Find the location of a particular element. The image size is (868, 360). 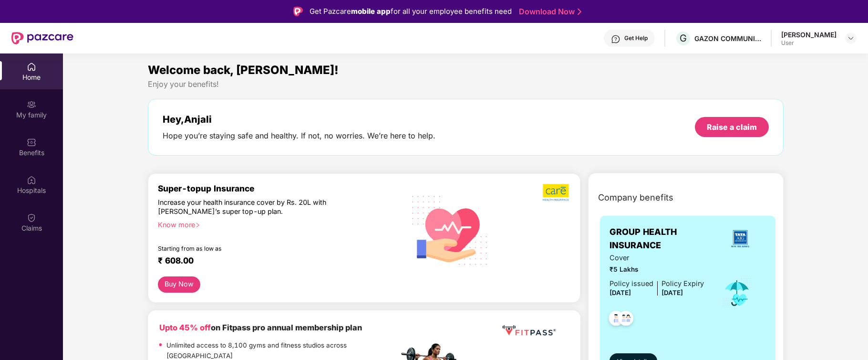

img: svg+xml;base64,PHN2ZyB4bWxucz0iaHR0cDovL3d3dy53My5vcmcvMjAwMC9zdmciIHhtbG5zOnhsaW5rPSJodHRwOi8vd3... is located at coordinates (449, 229).